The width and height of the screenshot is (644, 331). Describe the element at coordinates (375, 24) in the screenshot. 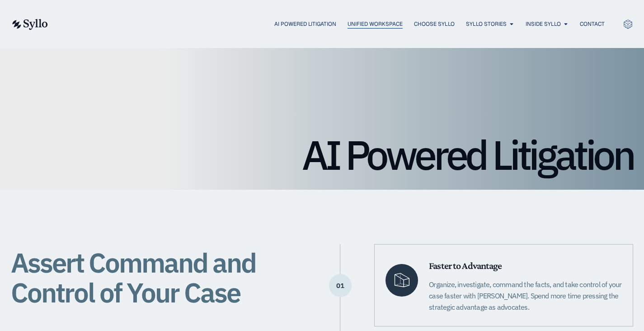

I see `a: Unified Workspace` at that location.